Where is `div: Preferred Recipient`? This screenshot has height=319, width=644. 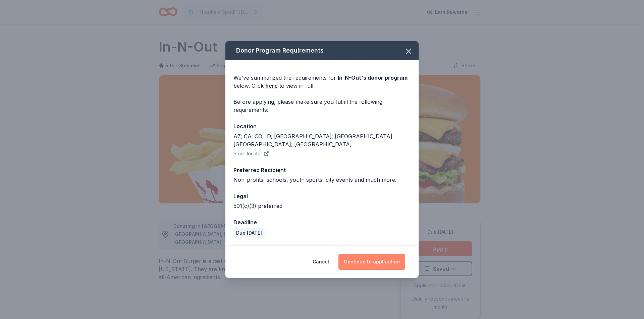
div: Preferred Recipient is located at coordinates (322, 170).